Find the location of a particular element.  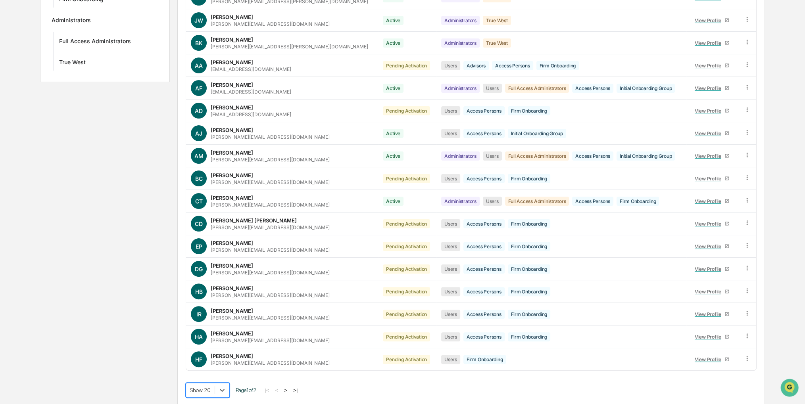

span: BK is located at coordinates (199, 43).